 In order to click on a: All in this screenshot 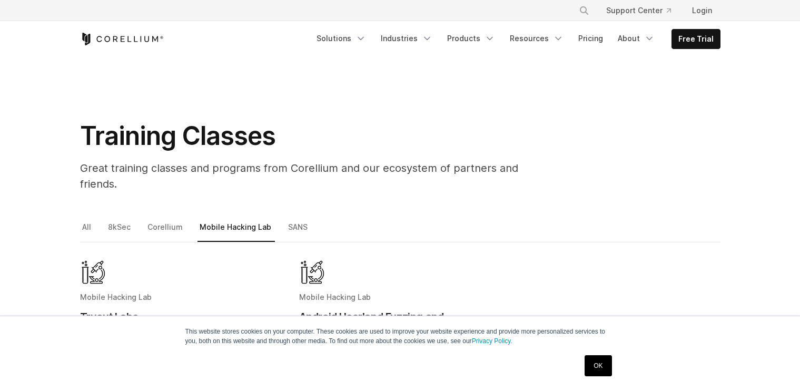, I will do `click(87, 231)`.